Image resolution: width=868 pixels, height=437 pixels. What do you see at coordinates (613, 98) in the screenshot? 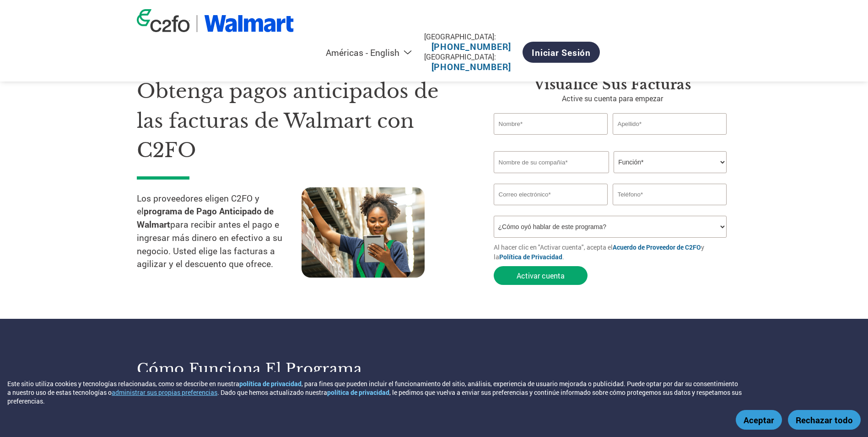
I see `p: Active su cuenta para empezar` at bounding box center [613, 98].